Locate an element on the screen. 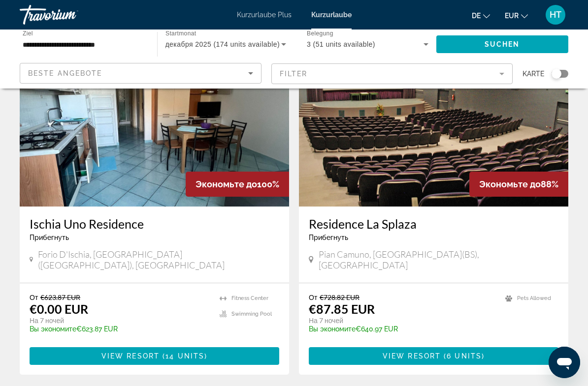 Image resolution: width=588 pixels, height=386 pixels. button: Sprache ändern is located at coordinates (481, 15).